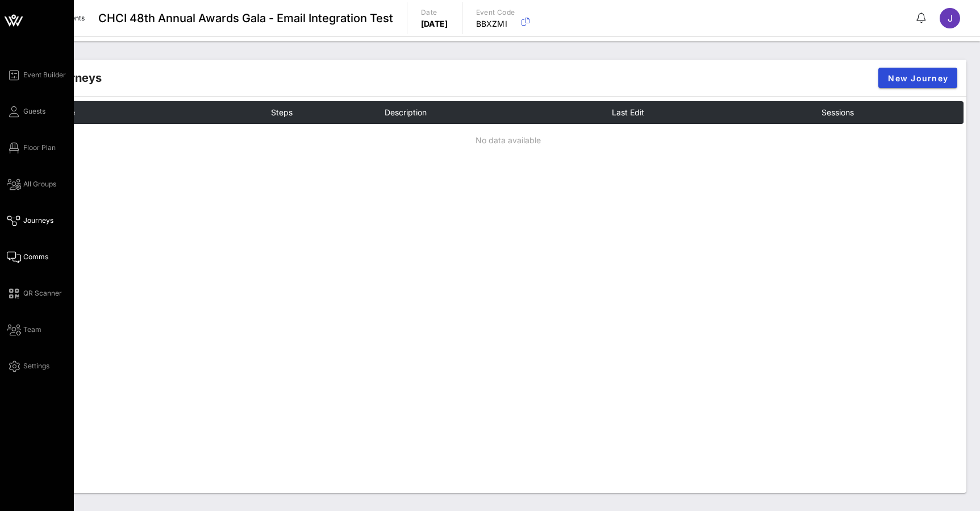 This screenshot has width=980, height=511. What do you see at coordinates (36, 366) in the screenshot?
I see `span: Settings` at bounding box center [36, 366].